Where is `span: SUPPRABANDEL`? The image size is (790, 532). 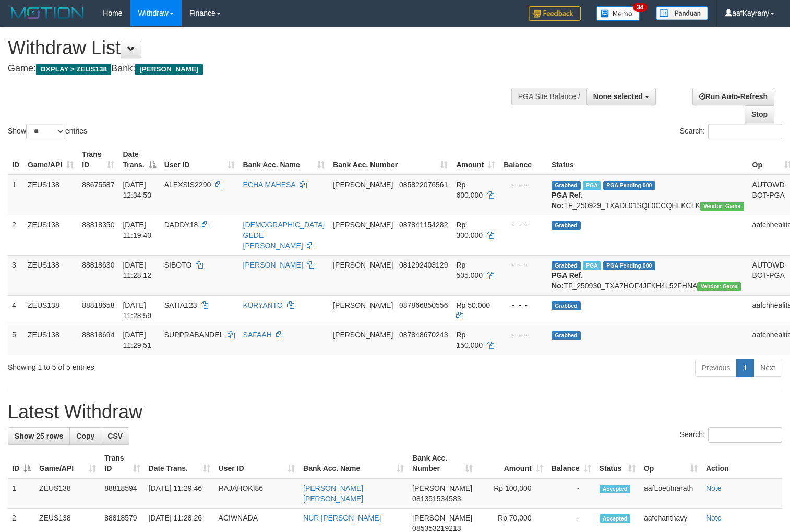
span: SUPPRABANDEL is located at coordinates (194, 335).